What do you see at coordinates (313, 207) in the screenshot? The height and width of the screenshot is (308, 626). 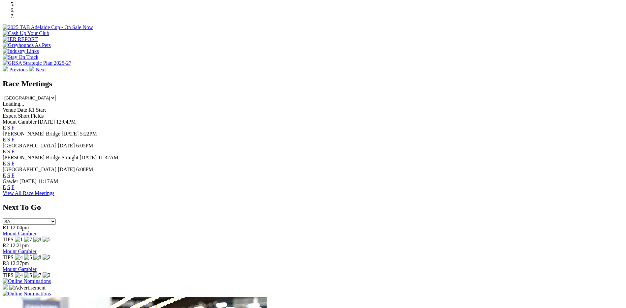 I see `h2: Next To Go` at bounding box center [313, 207].